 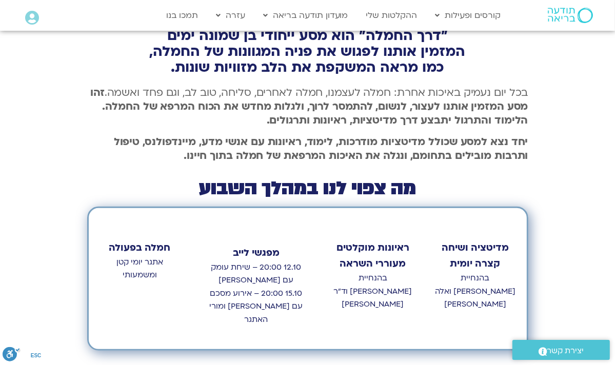 I want to click on strong: מדיטציה ושיחה קצרה יומית, so click(x=475, y=256).